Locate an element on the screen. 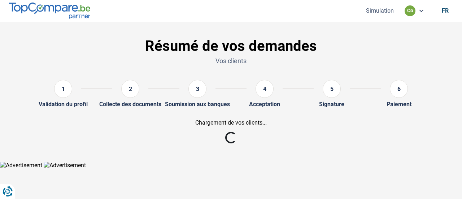 This screenshot has width=462, height=199. div: Soumission aux banques is located at coordinates (197, 104).